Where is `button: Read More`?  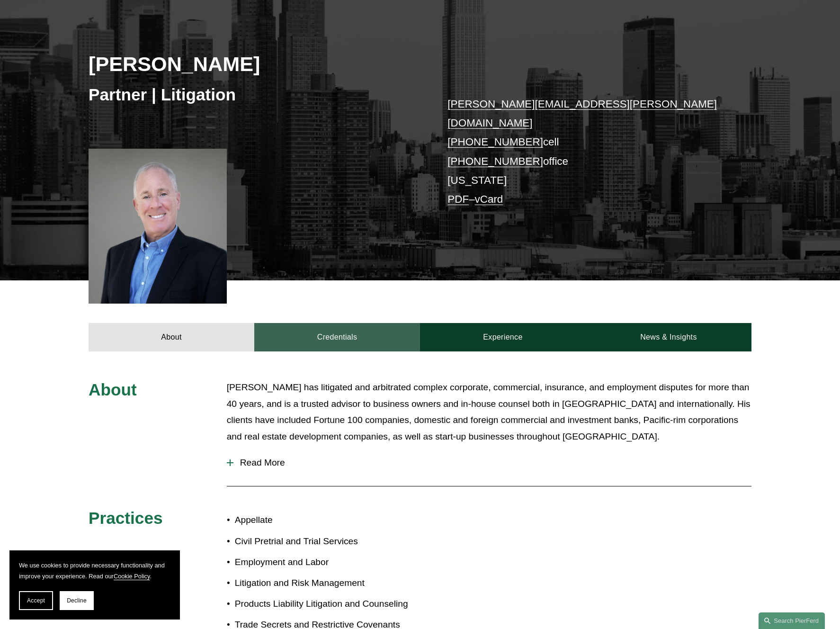 button: Read More is located at coordinates (489, 463).